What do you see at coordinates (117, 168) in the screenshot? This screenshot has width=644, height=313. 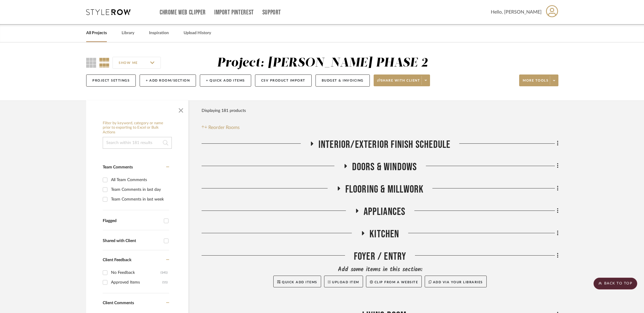 I see `span: Team Comments` at bounding box center [117, 168].